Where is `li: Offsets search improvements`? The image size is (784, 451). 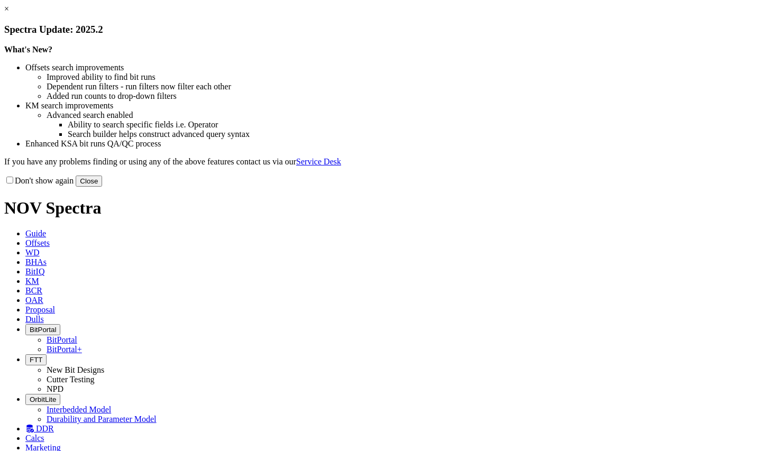
li: Offsets search improvements is located at coordinates (402, 68).